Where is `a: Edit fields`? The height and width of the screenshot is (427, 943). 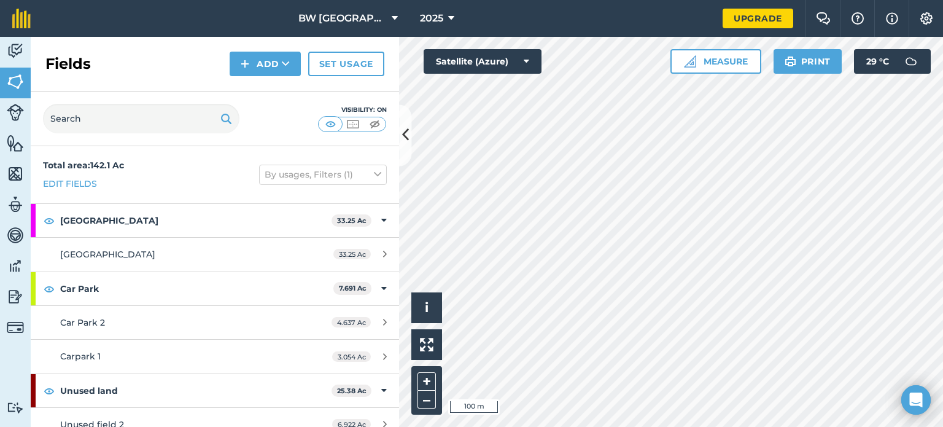 a: Edit fields is located at coordinates (70, 184).